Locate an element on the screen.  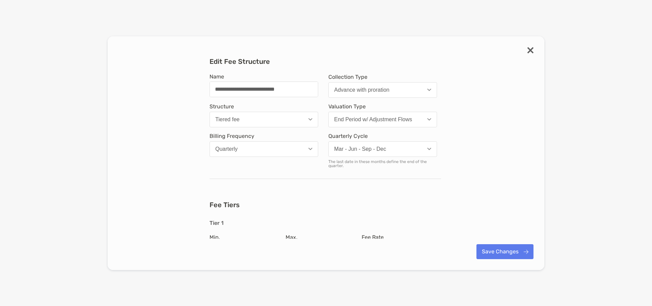
span: Collection Type is located at coordinates (382, 77).